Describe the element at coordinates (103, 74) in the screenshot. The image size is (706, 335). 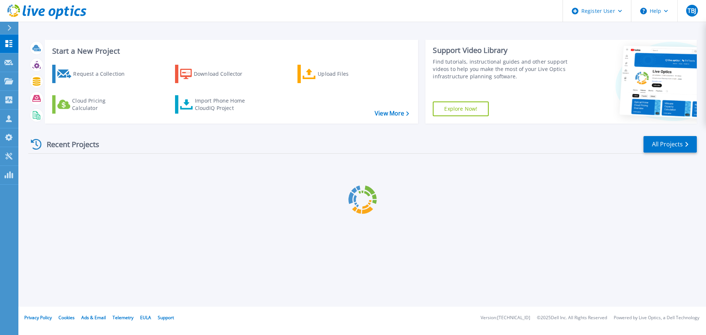
I see `div: Request a Collection` at that location.